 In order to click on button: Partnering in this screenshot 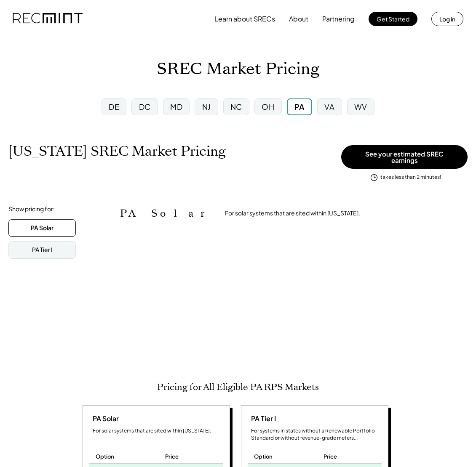, I will do `click(338, 19)`.